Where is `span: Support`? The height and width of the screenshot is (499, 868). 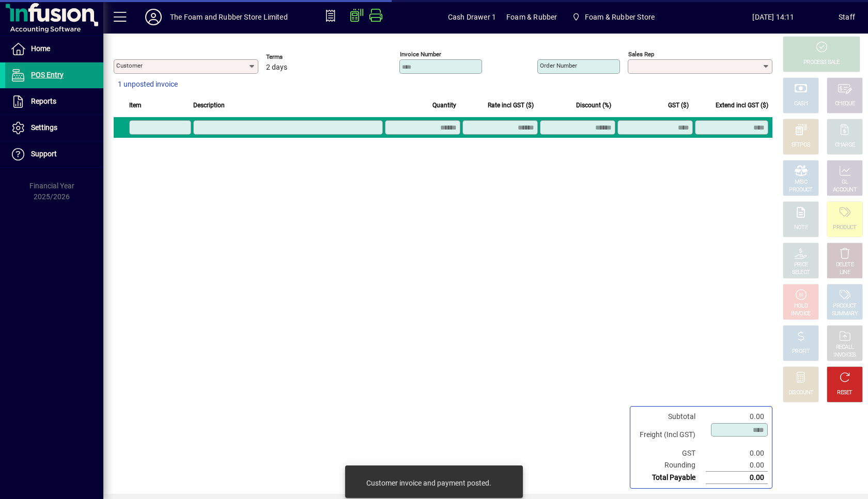
span: Support is located at coordinates (44, 154).